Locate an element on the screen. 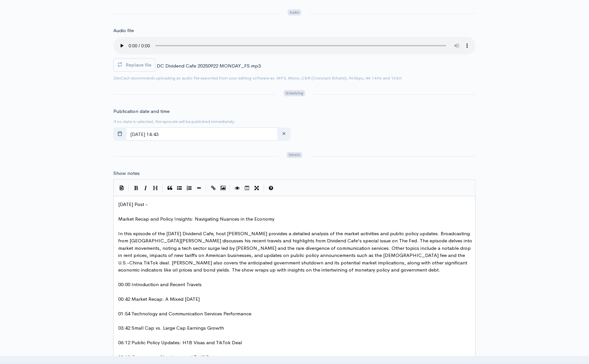 This screenshot has width=589, height=364. button: Numbered List is located at coordinates (190, 188).